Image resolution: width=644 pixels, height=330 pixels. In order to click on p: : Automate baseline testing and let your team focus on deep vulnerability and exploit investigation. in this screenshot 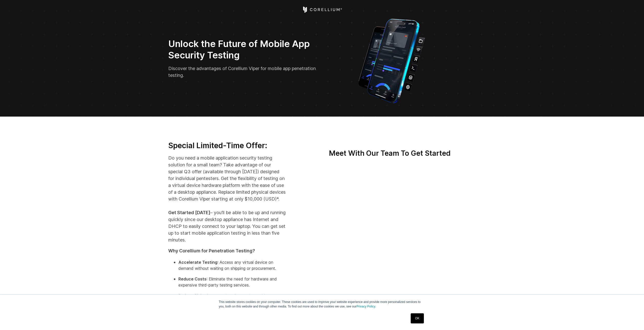, I will do `click(232, 302)`.